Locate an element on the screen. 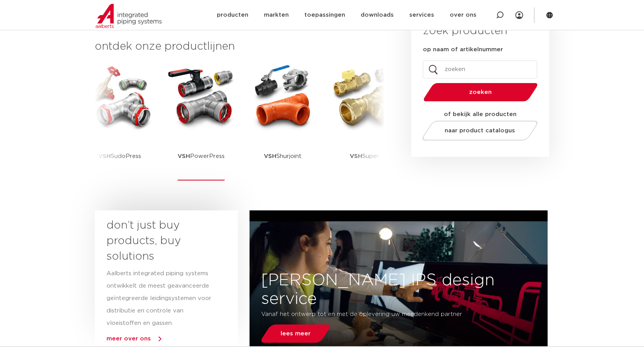 Image resolution: width=644 pixels, height=347 pixels. a: naar product catalogus is located at coordinates (480, 130).